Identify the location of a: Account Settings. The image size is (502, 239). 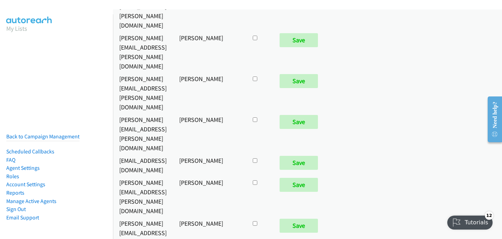
(26, 184).